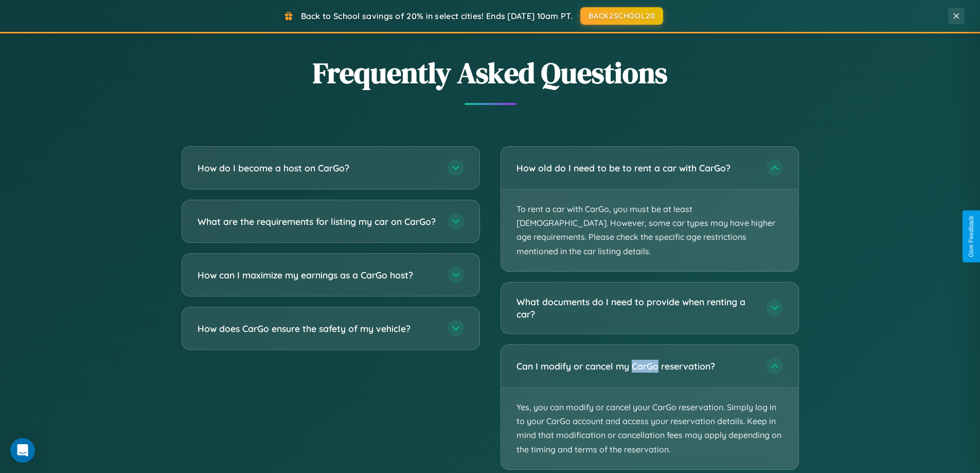 The image size is (980, 473). Describe the element at coordinates (621, 16) in the screenshot. I see `button: BACK2SCHOOL20` at that location.